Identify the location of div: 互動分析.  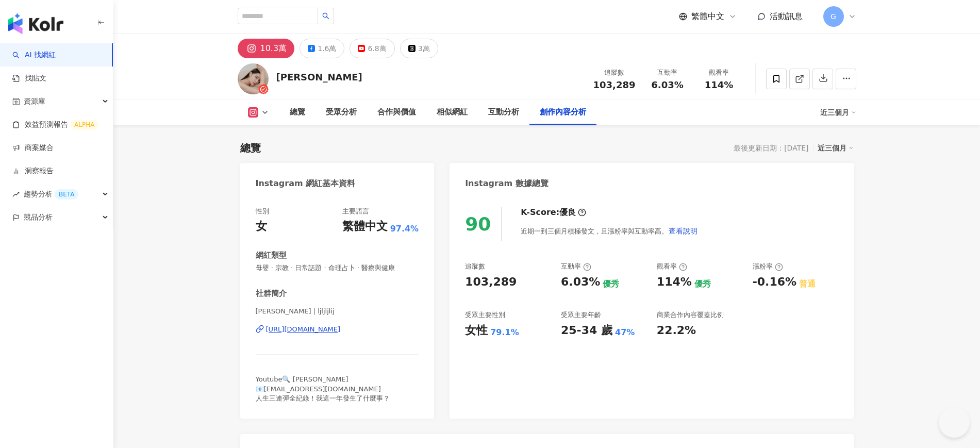
(504, 113).